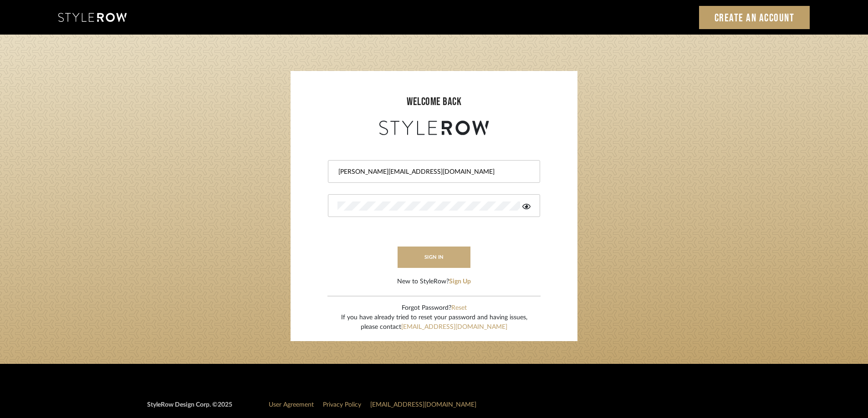 This screenshot has height=418, width=868. What do you see at coordinates (434, 257) in the screenshot?
I see `button: sign in` at bounding box center [434, 257].